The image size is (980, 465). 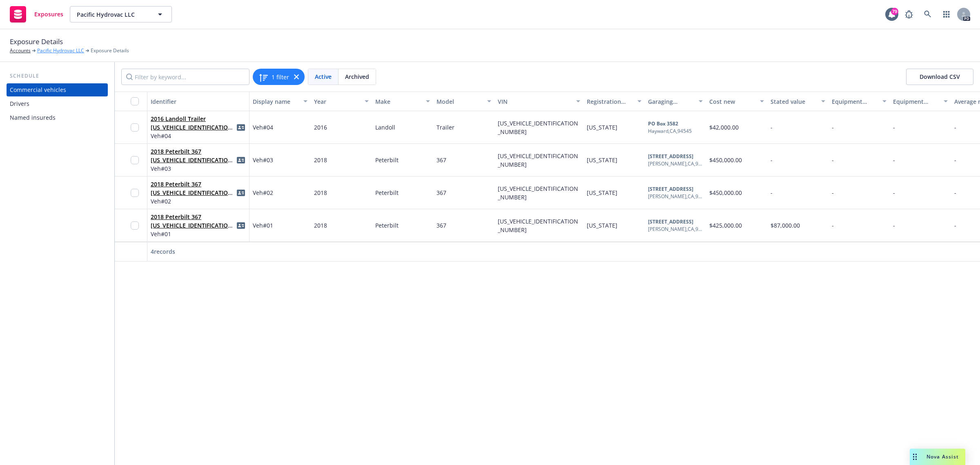 What do you see at coordinates (614, 101) in the screenshot?
I see `button: Registration state` at bounding box center [614, 101].